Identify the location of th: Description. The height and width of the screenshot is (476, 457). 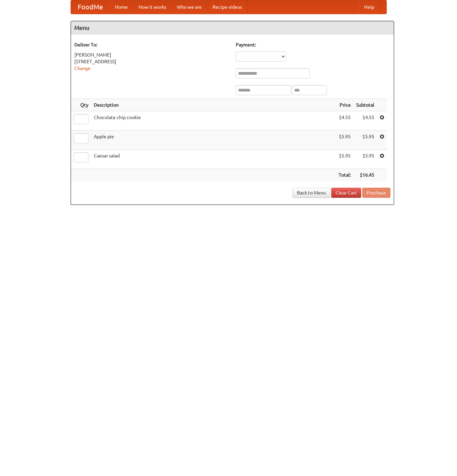
(213, 105).